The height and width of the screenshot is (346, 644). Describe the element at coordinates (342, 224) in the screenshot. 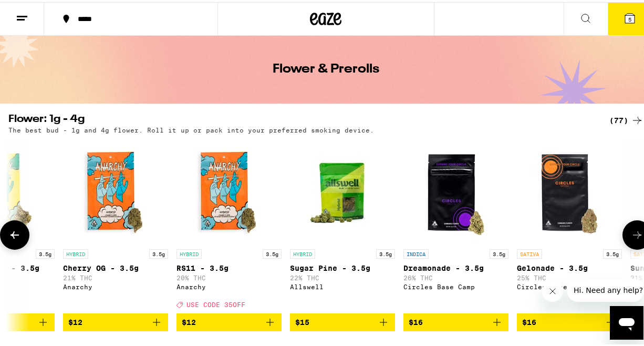

I see `a: Open page for Sugar Pine - 3.5g from Allswell` at that location.